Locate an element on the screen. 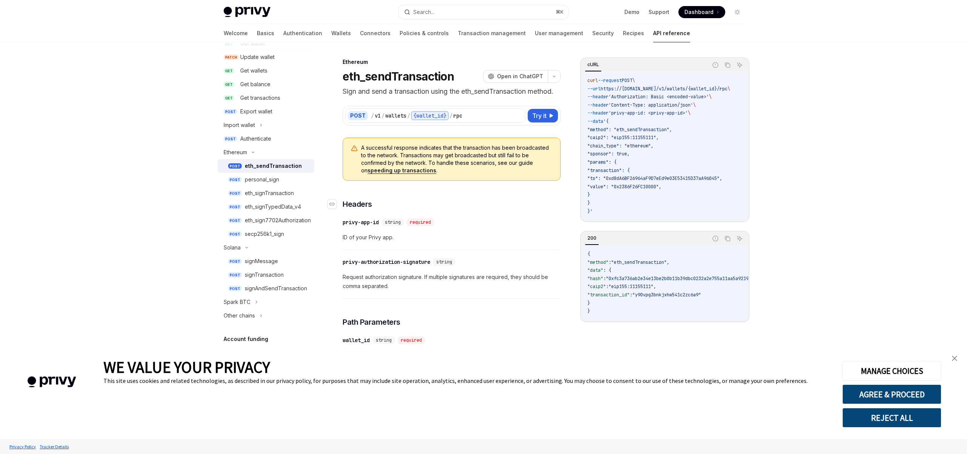 Image resolution: width=967 pixels, height=454 pixels. span: "caip2" is located at coordinates (597, 286).